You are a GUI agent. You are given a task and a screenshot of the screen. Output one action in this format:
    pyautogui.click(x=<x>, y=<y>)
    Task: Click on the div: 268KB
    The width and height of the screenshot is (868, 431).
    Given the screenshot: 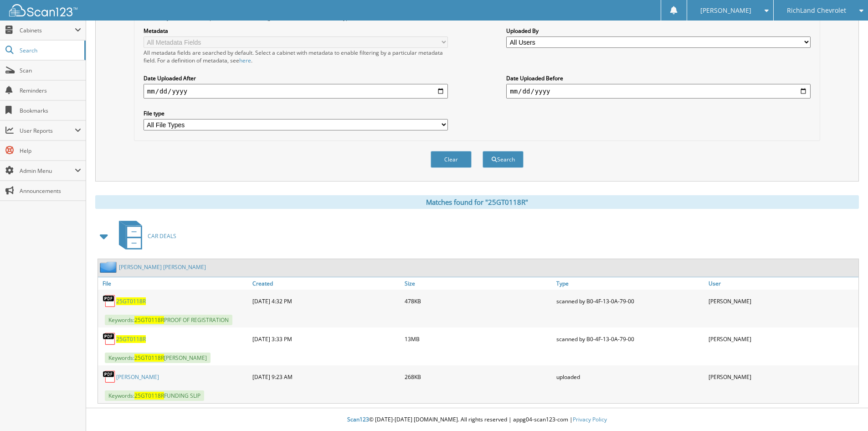 What is the action you would take?
    pyautogui.click(x=478, y=377)
    